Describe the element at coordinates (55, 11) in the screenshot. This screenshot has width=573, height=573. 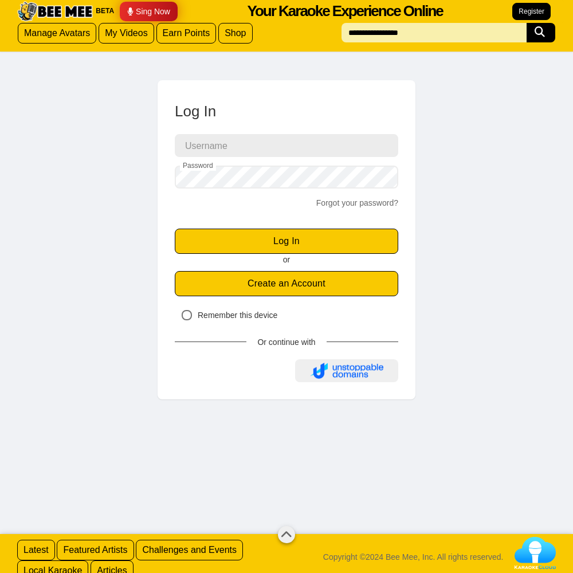
I see `img: Bee Mee` at that location.